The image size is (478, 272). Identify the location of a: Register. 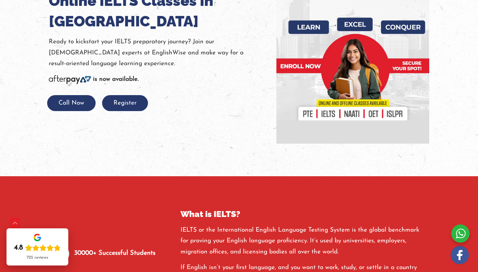
(125, 103).